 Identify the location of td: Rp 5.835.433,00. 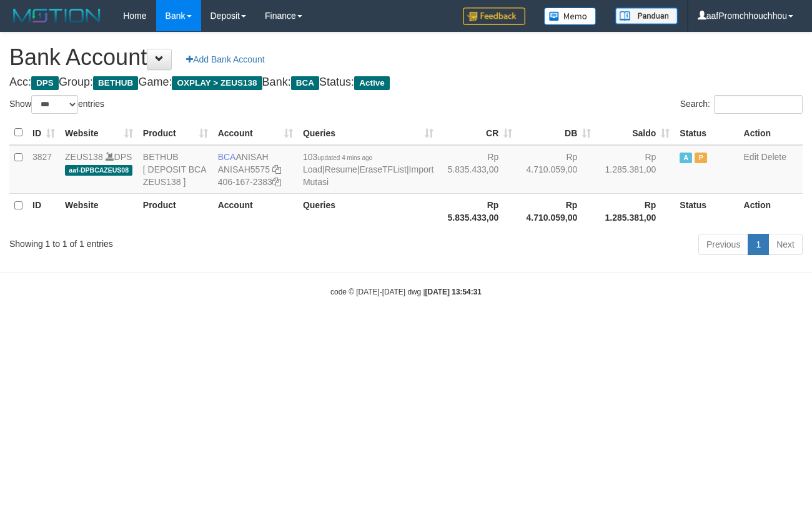
(478, 169).